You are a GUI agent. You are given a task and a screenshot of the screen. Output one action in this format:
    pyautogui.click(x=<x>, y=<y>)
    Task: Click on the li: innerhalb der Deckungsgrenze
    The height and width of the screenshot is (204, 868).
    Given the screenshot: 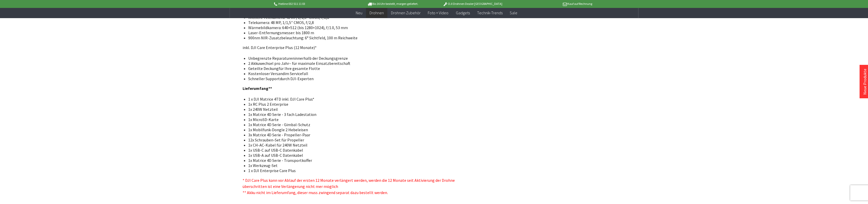 What is the action you would take?
    pyautogui.click(x=354, y=58)
    